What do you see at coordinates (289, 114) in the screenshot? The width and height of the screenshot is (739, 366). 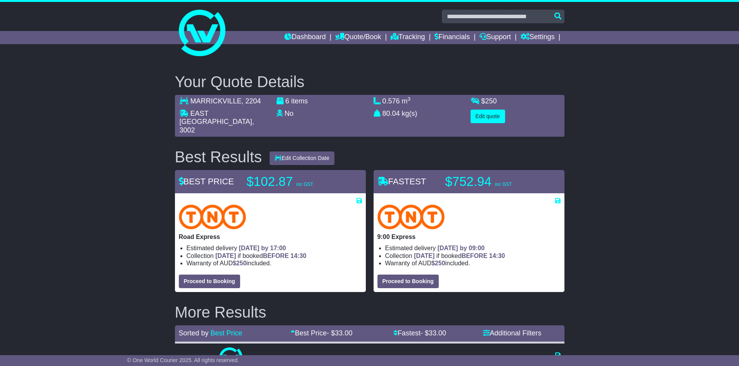 I see `span: No` at bounding box center [289, 114].